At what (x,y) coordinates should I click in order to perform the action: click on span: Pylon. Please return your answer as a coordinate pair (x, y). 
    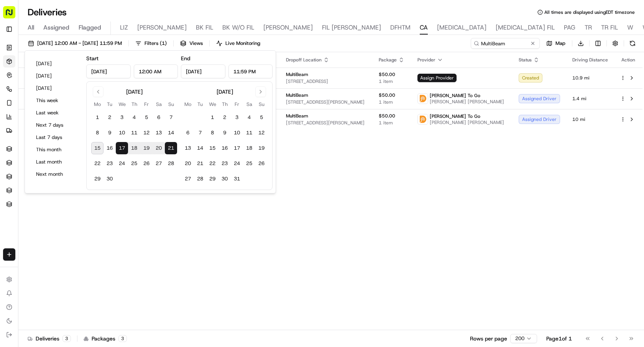
    Looking at the image, I should click on (84, 172).